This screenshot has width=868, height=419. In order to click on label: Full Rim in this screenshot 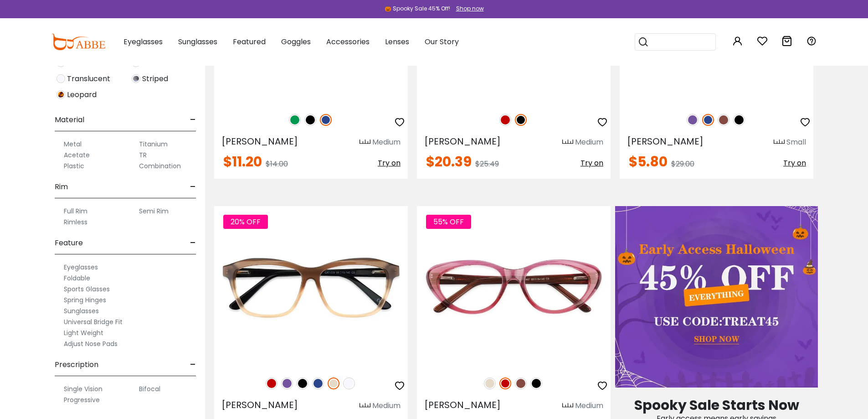, I will do `click(75, 211)`.